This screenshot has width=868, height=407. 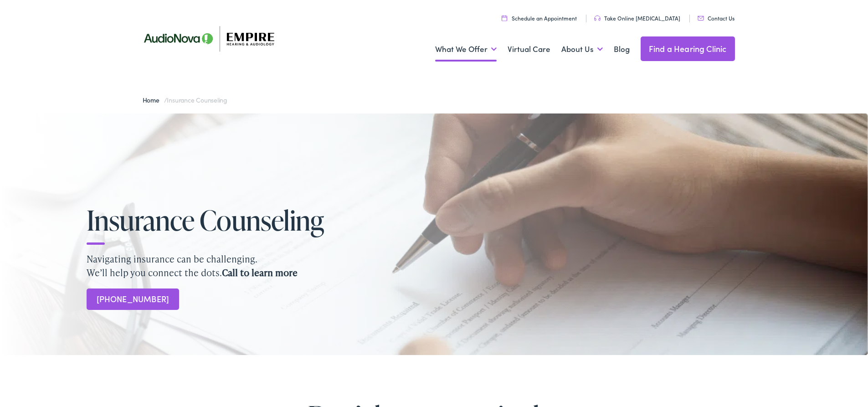 What do you see at coordinates (466, 49) in the screenshot?
I see `a: What We Offer` at bounding box center [466, 49].